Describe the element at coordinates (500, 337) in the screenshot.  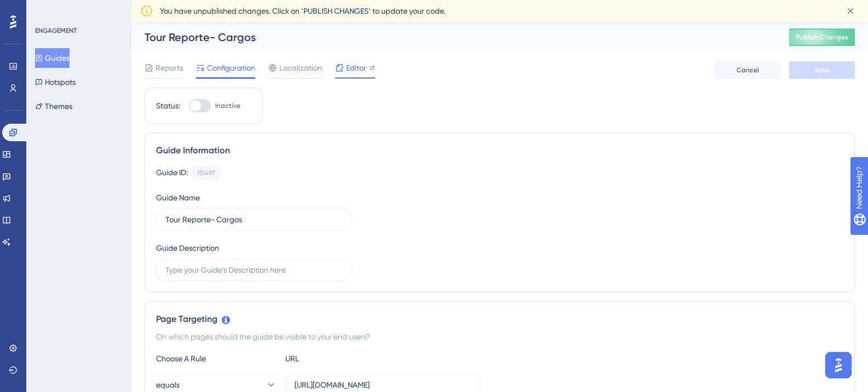
I see `div: On which pages should the guide be visible to your end users?` at that location.